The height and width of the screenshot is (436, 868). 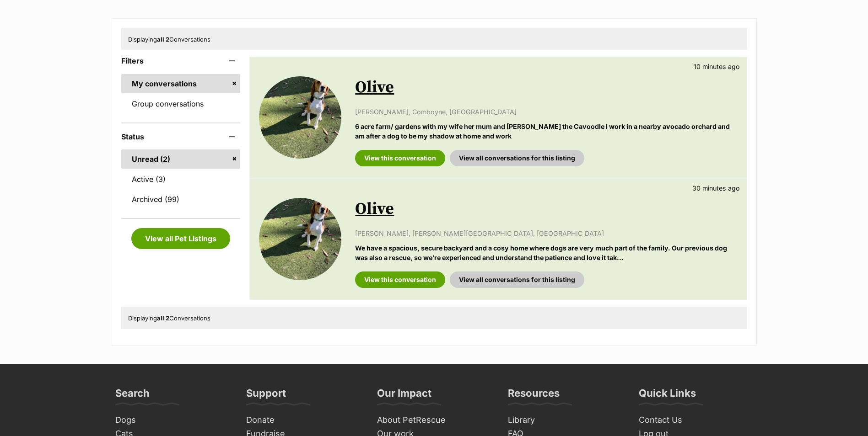 What do you see at coordinates (132, 396) in the screenshot?
I see `h3: Search` at bounding box center [132, 396].